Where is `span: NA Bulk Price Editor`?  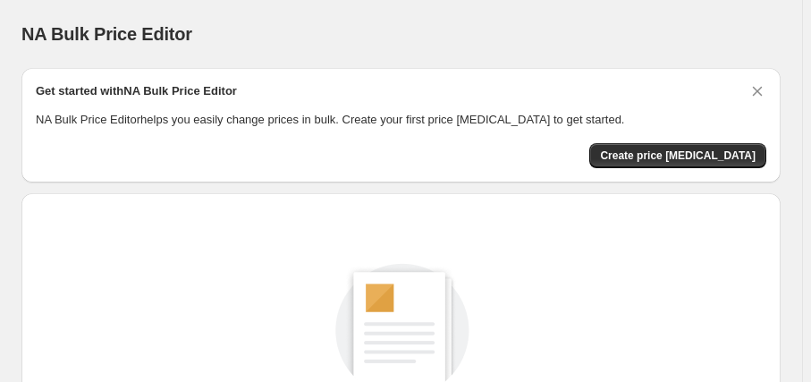
span: NA Bulk Price Editor is located at coordinates (106, 34).